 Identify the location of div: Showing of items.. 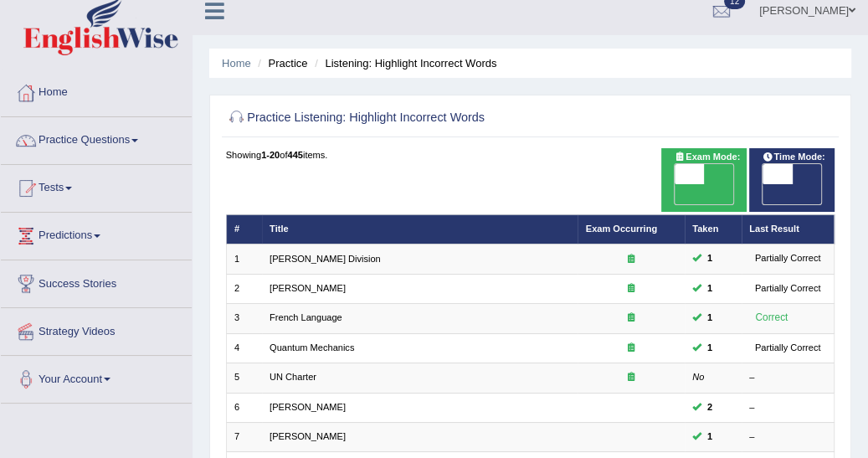
(531, 155).